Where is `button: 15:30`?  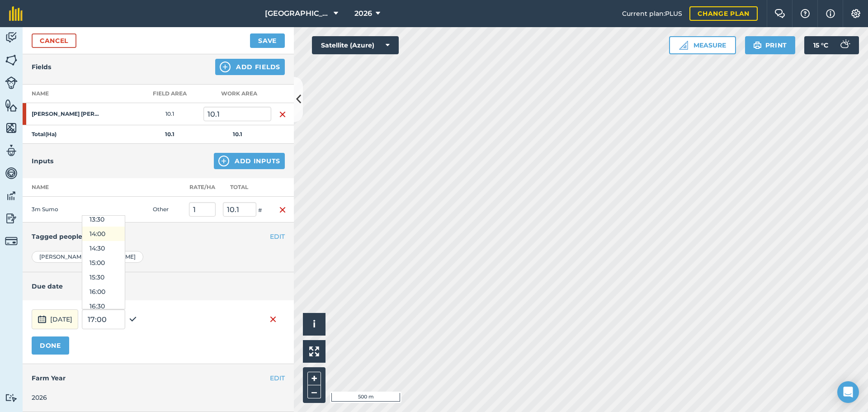 button: 15:30 is located at coordinates (103, 277).